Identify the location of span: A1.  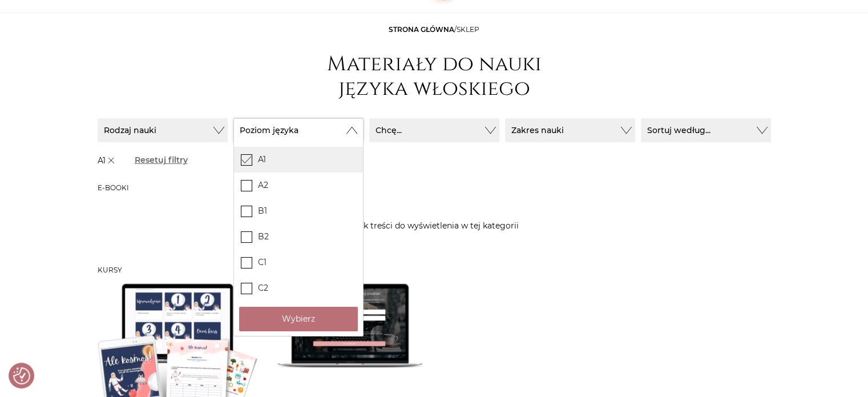
(107, 160).